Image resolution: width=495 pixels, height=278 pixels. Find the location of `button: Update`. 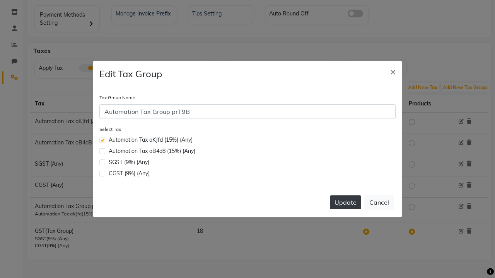

button: Update is located at coordinates (345, 203).